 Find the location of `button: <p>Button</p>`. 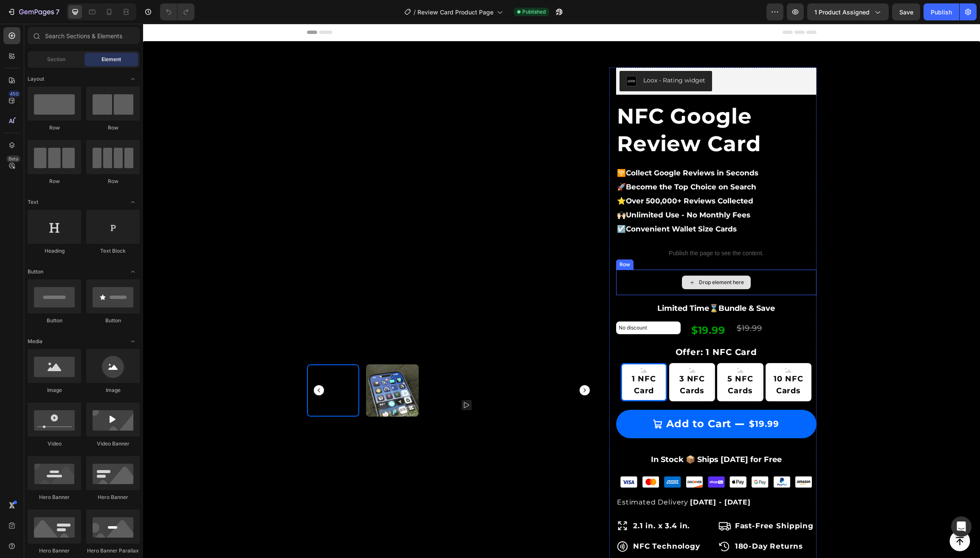

button: <p>Button</p> is located at coordinates (816, 517).